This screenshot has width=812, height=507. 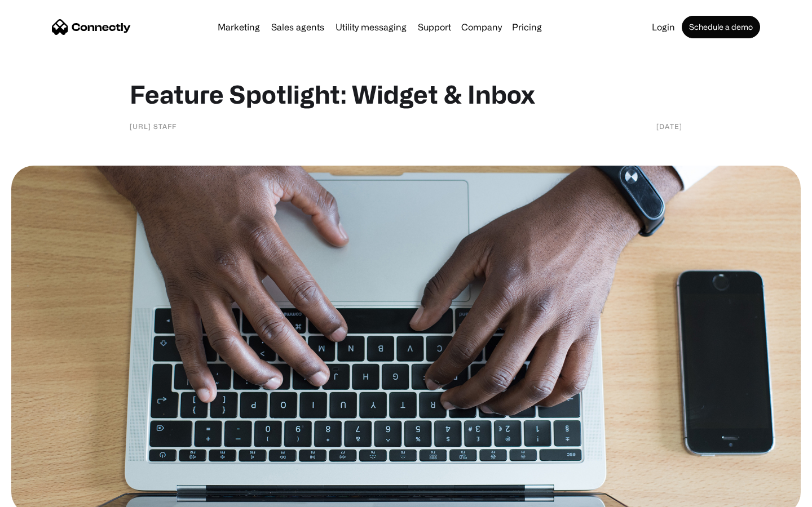 I want to click on h1: Feature Spotlight: Widget & Inbox, so click(x=406, y=94).